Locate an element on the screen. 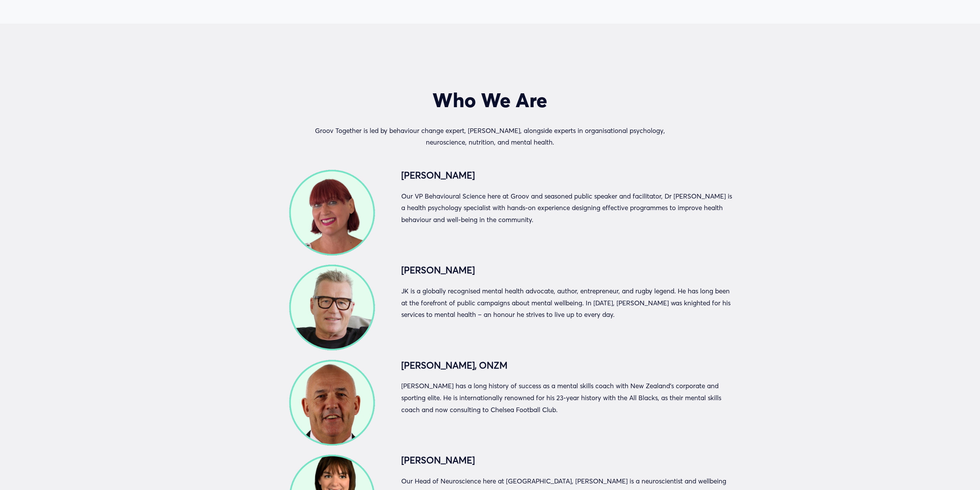 The height and width of the screenshot is (490, 980). h2: Who We Are is located at coordinates (490, 100).